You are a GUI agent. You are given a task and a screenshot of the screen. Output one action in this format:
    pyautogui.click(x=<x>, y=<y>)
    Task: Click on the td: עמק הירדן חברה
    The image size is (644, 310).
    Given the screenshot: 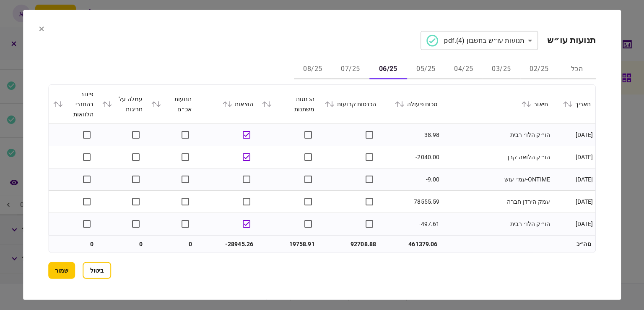 What is the action you would take?
    pyautogui.click(x=497, y=201)
    